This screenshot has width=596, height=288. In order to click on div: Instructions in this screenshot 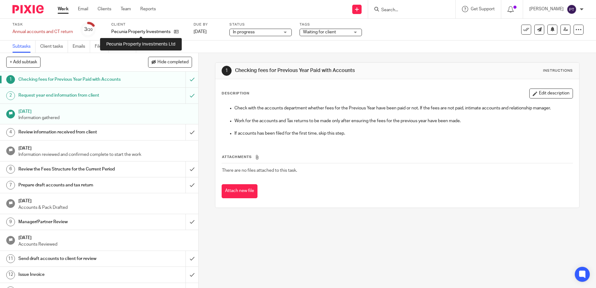, I will do `click(558, 71)`.